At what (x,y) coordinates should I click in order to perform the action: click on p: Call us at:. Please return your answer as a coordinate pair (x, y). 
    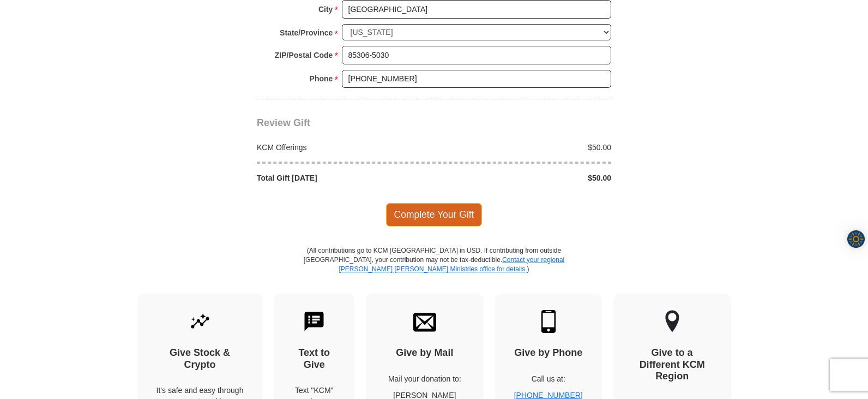
    Looking at the image, I should click on (549, 379).